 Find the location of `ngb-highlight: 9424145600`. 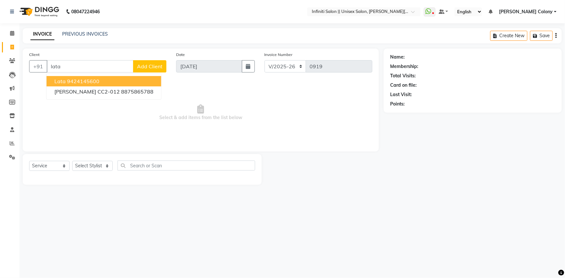

ngb-highlight: 9424145600 is located at coordinates (83, 81).